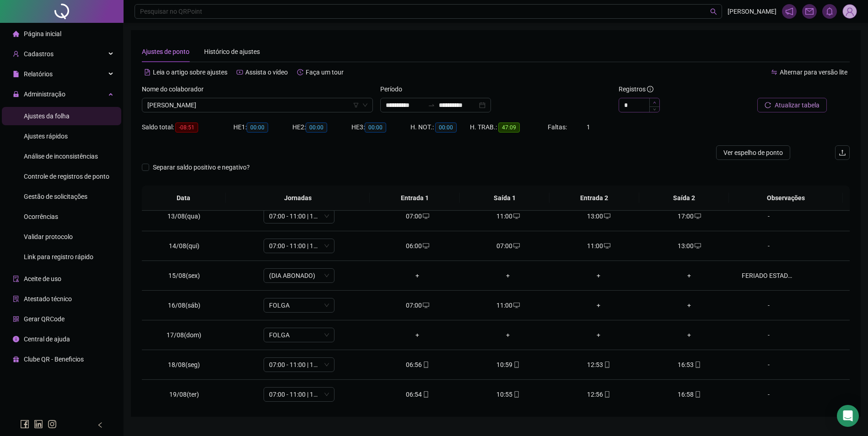 The image size is (868, 436). What do you see at coordinates (147, 72) in the screenshot?
I see `span: file-text` at bounding box center [147, 72].